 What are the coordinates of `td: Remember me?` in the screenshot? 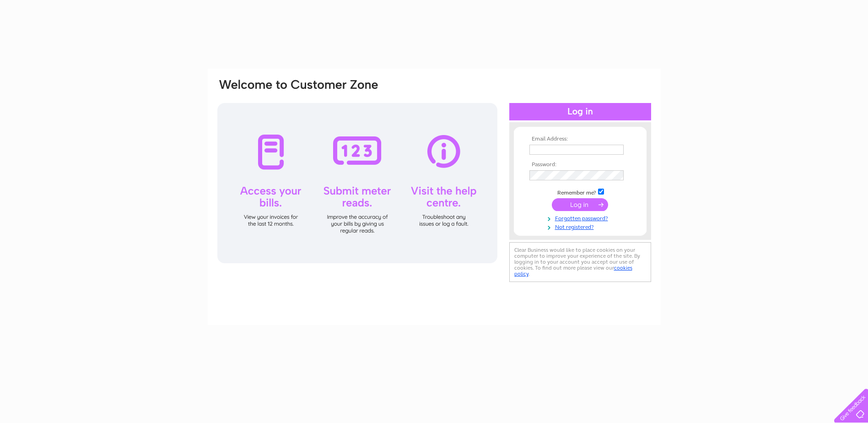 It's located at (580, 192).